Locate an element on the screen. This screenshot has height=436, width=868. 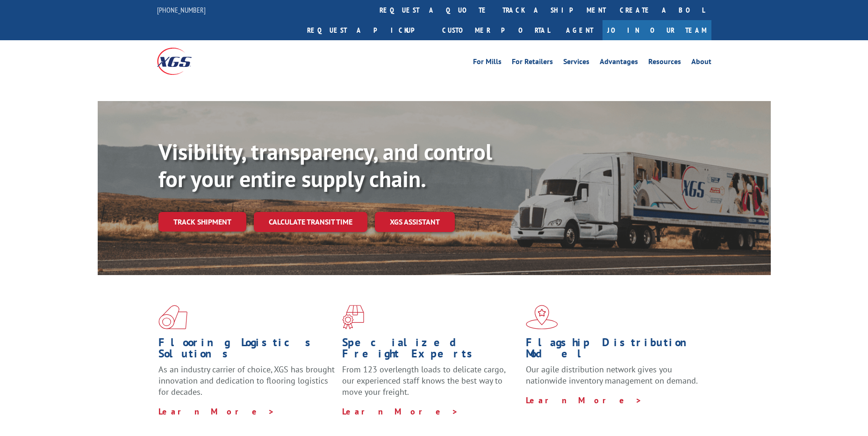
a: For Mills is located at coordinates (487, 63).